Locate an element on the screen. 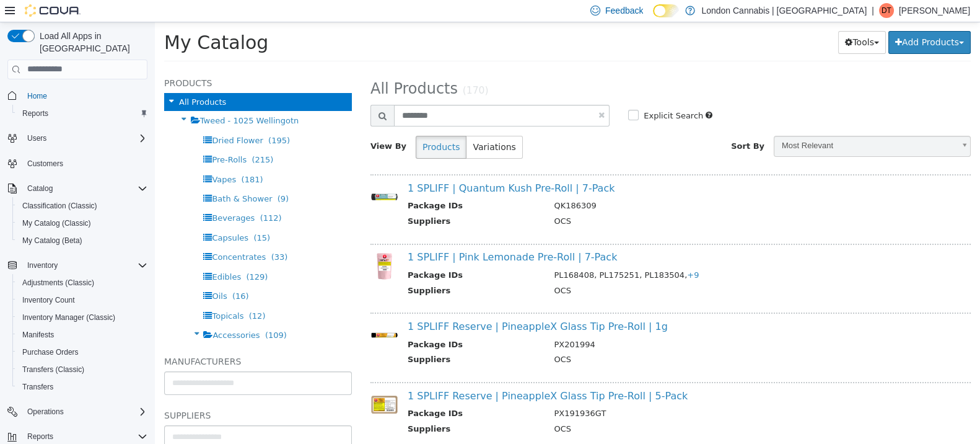 The width and height of the screenshot is (980, 444). button: Adjustments (Classic) is located at coordinates (83, 282).